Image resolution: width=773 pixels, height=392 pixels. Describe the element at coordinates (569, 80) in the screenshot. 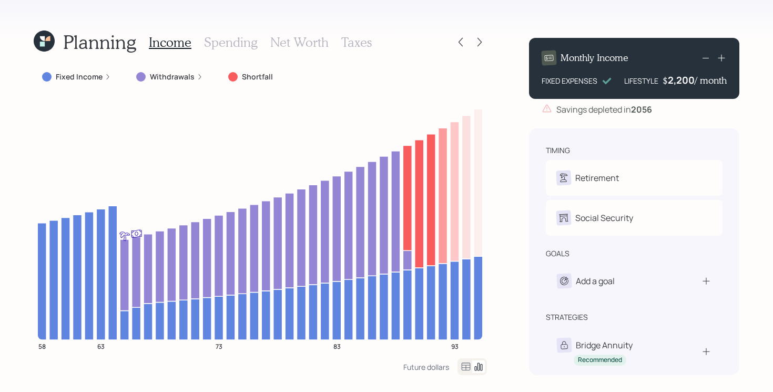

I see `div: FIXED EXPENSES` at that location.